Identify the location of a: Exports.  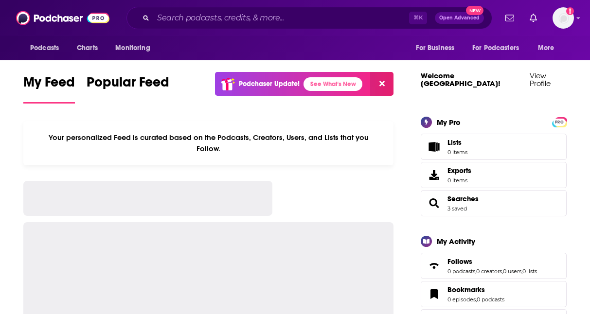
(494, 175).